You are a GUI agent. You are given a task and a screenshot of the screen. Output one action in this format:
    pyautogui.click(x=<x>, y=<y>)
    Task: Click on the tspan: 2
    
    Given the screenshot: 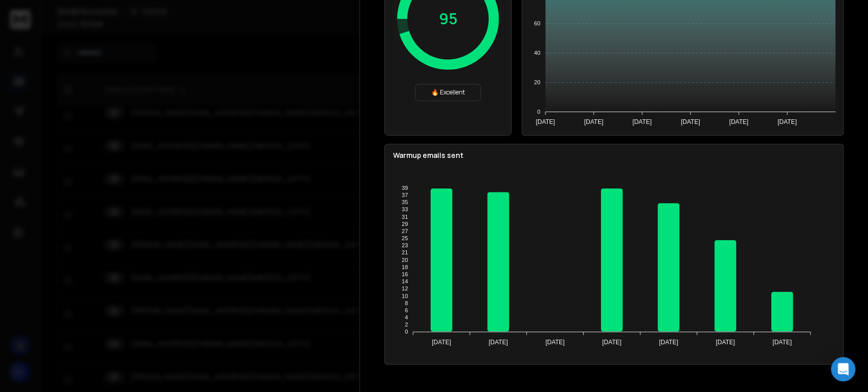 What is the action you would take?
    pyautogui.click(x=406, y=324)
    